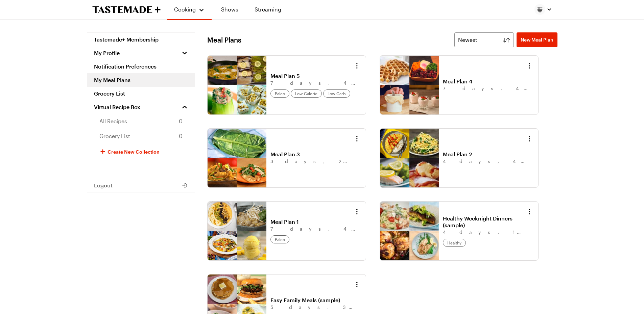  I want to click on button: My Profile, so click(141, 53).